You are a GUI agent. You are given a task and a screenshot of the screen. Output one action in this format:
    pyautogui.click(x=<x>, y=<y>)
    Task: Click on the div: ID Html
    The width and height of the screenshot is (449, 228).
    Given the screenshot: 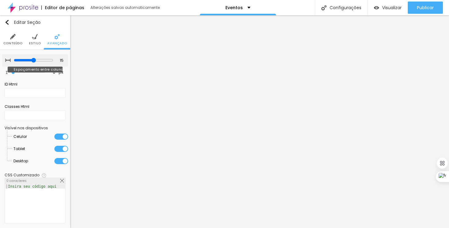 What is the action you would take?
    pyautogui.click(x=35, y=84)
    